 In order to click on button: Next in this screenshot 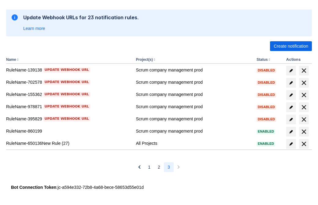, I will do `click(178, 167)`.